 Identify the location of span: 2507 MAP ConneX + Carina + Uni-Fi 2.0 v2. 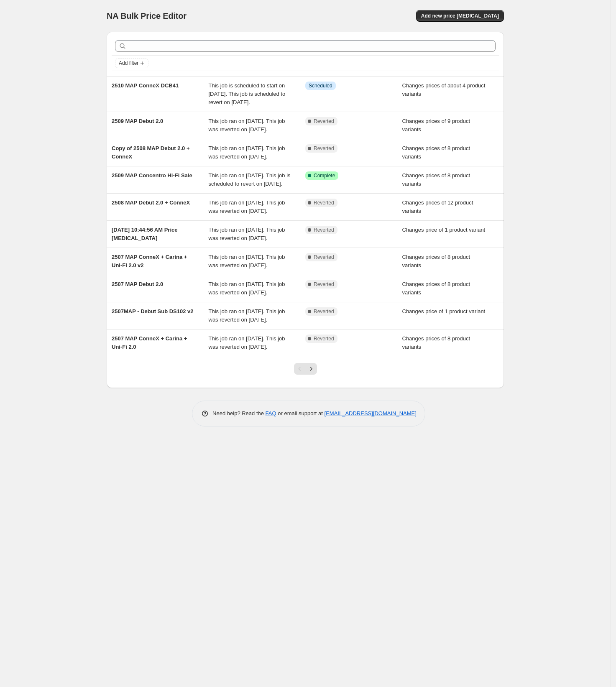
(149, 261).